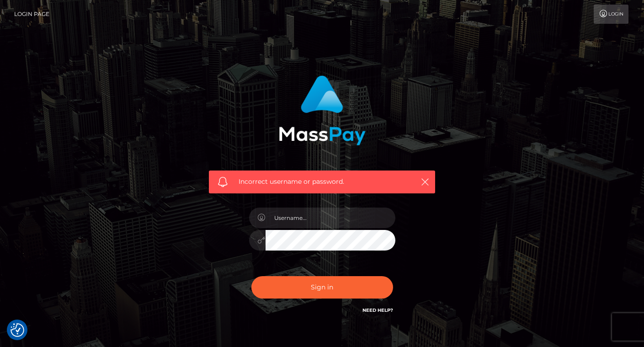  Describe the element at coordinates (17, 330) in the screenshot. I see `button: Consent Preferences` at that location.